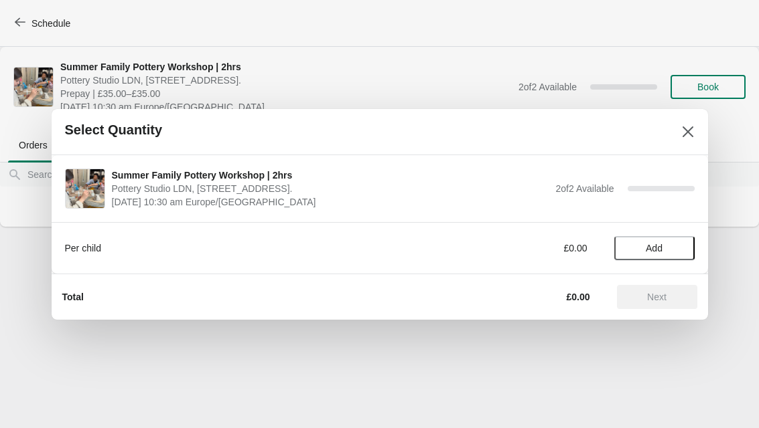 This screenshot has height=428, width=759. I want to click on span: Add, so click(653, 248).